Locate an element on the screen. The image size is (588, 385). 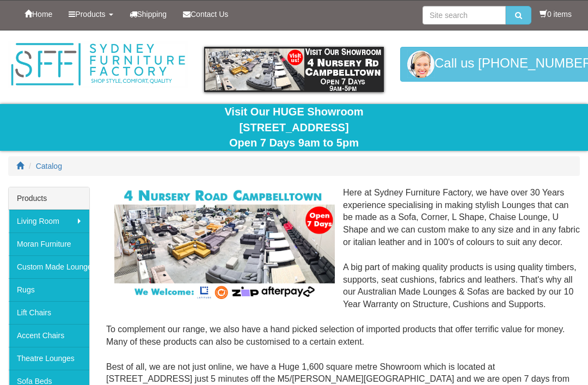
div: Products is located at coordinates (49, 198).